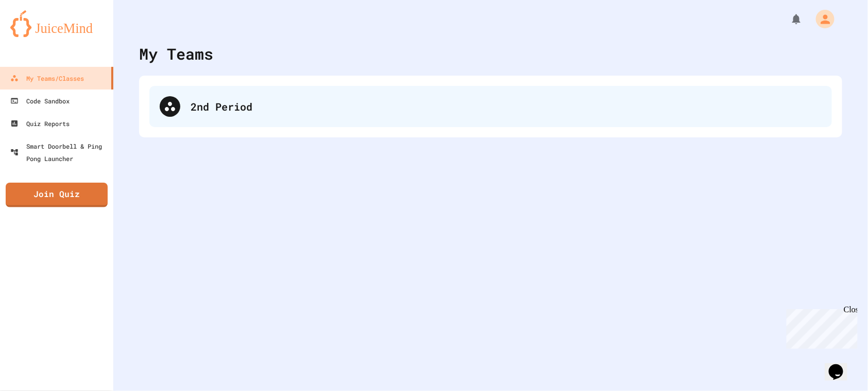  Describe the element at coordinates (39, 101) in the screenshot. I see `div: Code Sandbox` at that location.